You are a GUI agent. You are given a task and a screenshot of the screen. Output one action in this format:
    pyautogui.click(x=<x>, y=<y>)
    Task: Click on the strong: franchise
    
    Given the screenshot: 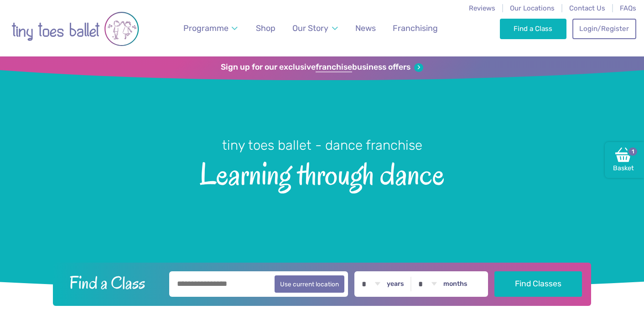 What is the action you would take?
    pyautogui.click(x=334, y=67)
    